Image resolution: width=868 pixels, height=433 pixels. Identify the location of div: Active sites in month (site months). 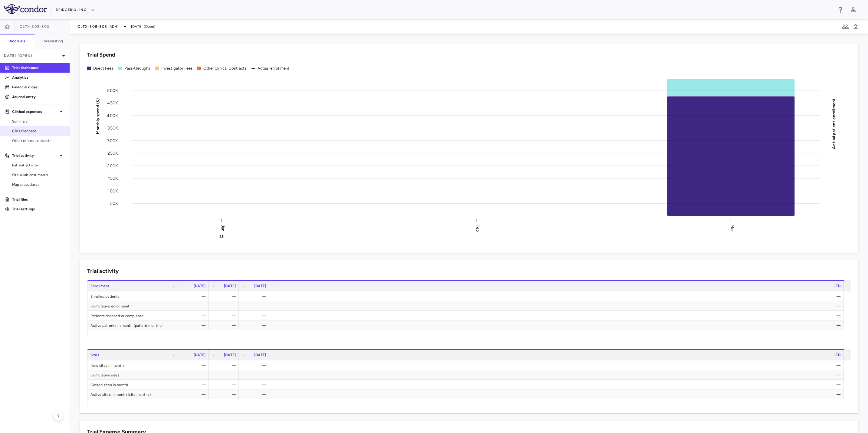
(133, 394).